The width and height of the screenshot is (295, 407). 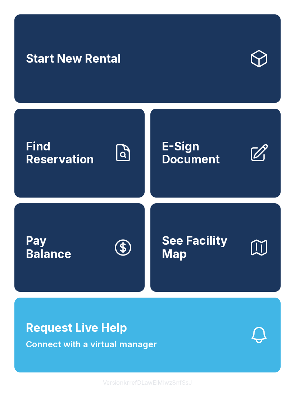 What do you see at coordinates (148, 59) in the screenshot?
I see `a: Start New Rental` at bounding box center [148, 59].